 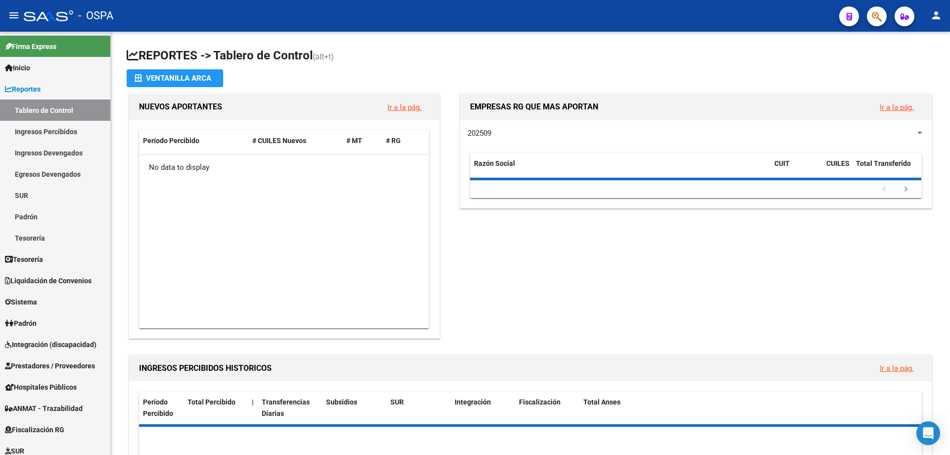 I want to click on span: Integración (discapacidad), so click(x=50, y=344).